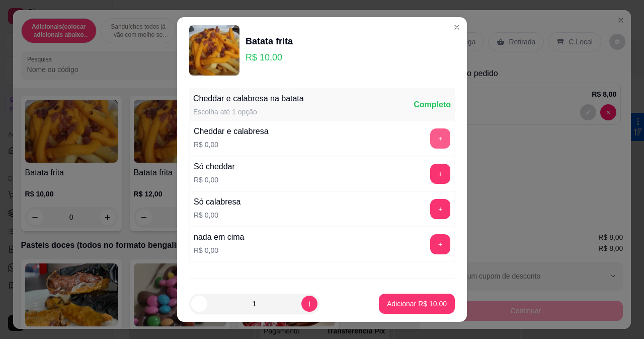 The image size is (644, 339). I want to click on div: Só calabresa, so click(217, 202).